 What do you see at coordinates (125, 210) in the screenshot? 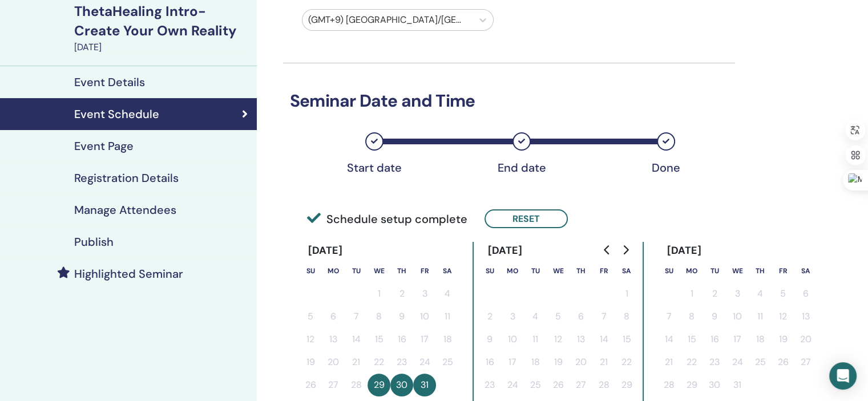
I see `h4: Manage Attendees` at bounding box center [125, 210].